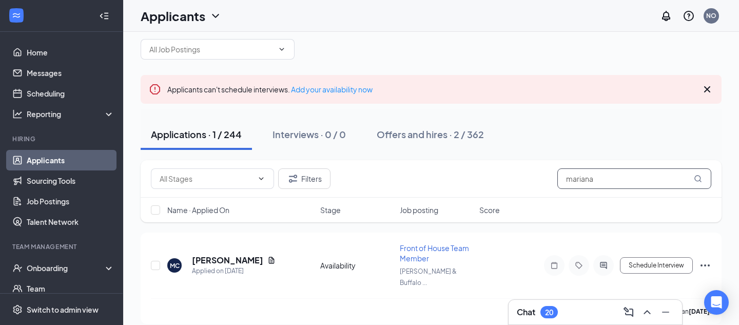 The width and height of the screenshot is (739, 325). I want to click on div: Availability, so click(357, 265).